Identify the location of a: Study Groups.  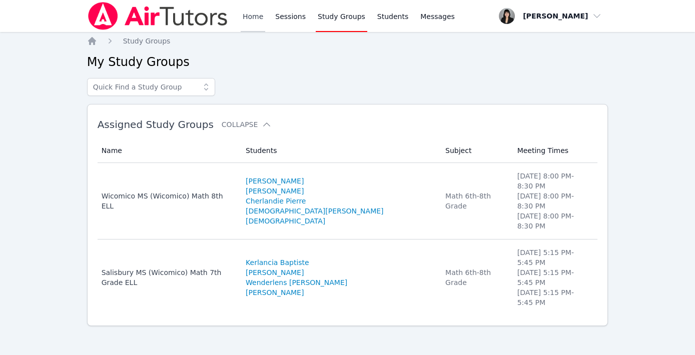
(147, 41).